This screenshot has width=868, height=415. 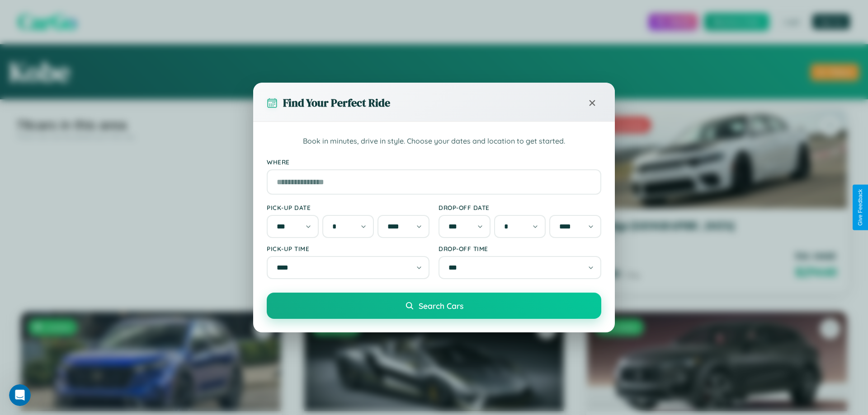 What do you see at coordinates (520, 208) in the screenshot?
I see `label: Drop-off Date` at bounding box center [520, 208].